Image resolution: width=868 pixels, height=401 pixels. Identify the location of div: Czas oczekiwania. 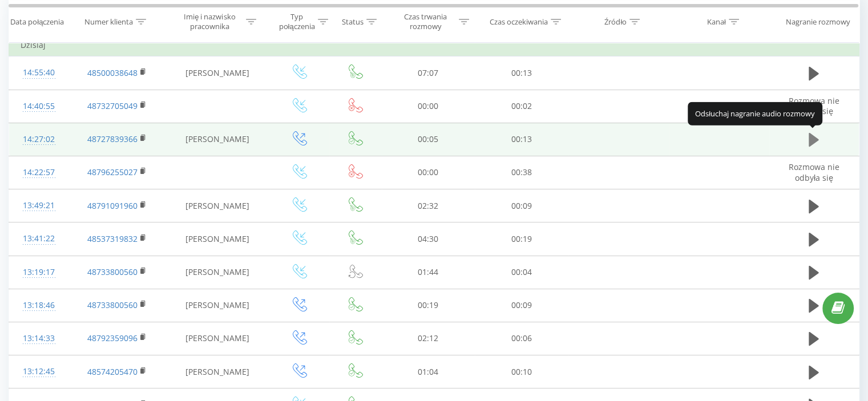
(519, 21).